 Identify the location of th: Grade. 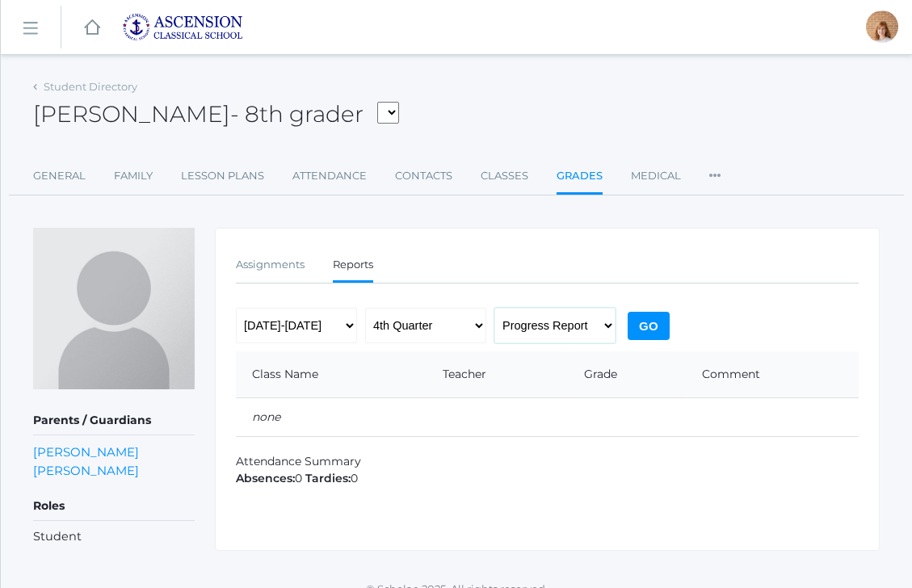
(627, 375).